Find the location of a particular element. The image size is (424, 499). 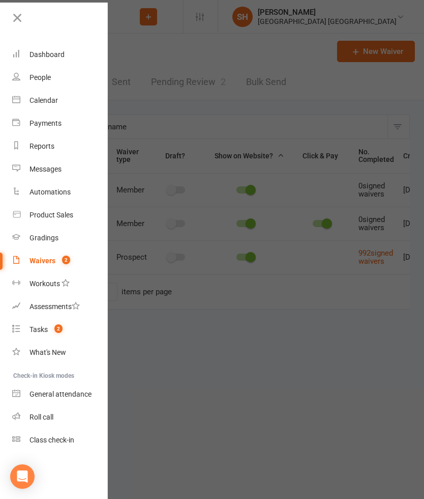

div: What's New is located at coordinates (48, 352).